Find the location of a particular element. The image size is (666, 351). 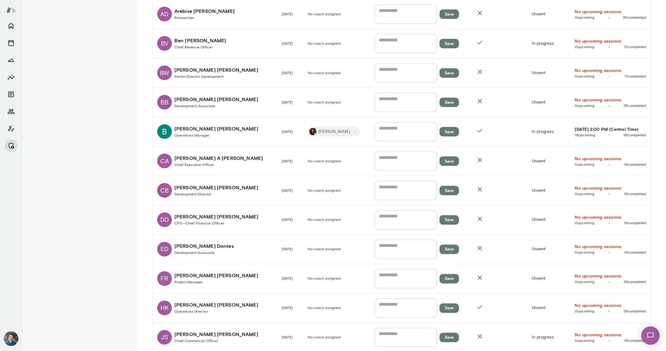

div: BB is located at coordinates (164, 102).